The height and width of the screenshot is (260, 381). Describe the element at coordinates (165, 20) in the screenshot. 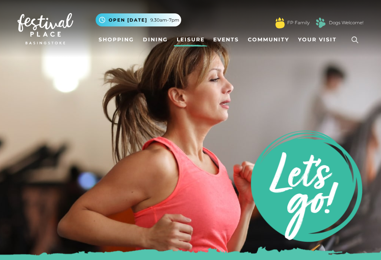

I see `span: 9.30am-7pm` at that location.